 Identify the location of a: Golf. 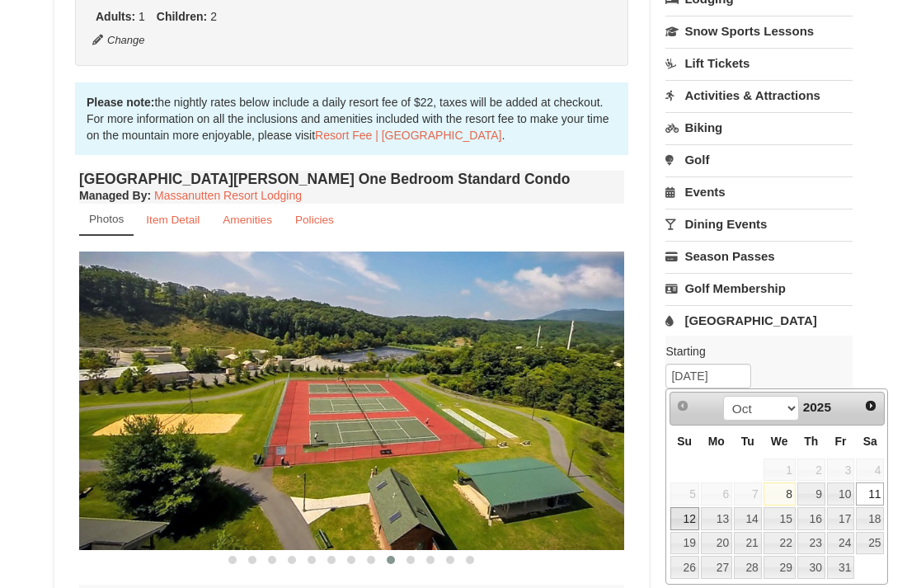
(758, 160).